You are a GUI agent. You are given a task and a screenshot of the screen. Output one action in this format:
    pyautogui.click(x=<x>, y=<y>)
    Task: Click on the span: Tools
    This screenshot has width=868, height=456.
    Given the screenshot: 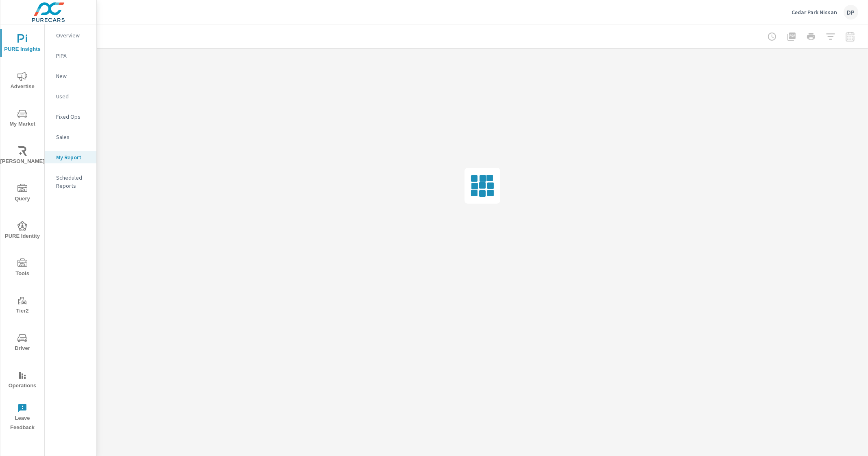 What is the action you would take?
    pyautogui.click(x=22, y=268)
    